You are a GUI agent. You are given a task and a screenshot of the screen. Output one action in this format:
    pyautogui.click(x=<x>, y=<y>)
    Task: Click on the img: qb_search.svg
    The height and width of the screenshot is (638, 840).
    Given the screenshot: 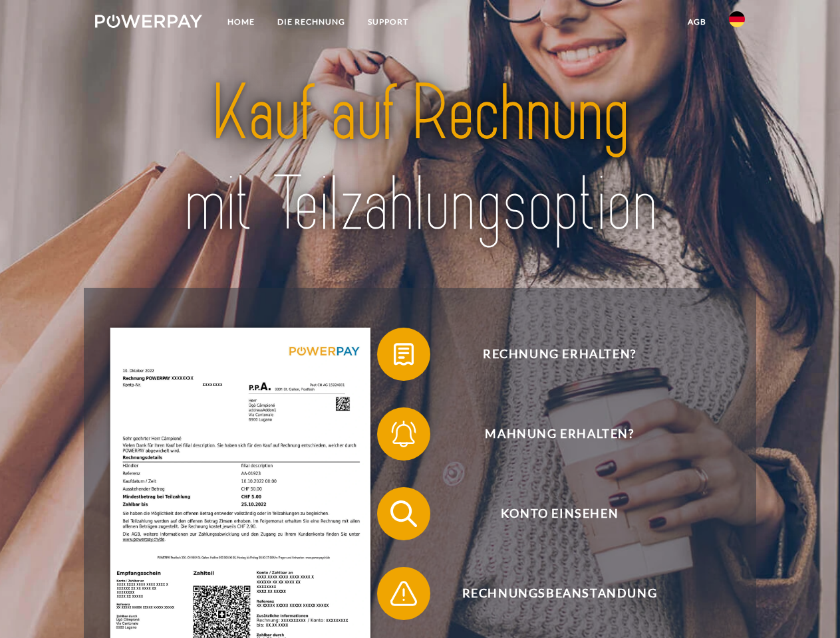 What is the action you would take?
    pyautogui.click(x=404, y=514)
    